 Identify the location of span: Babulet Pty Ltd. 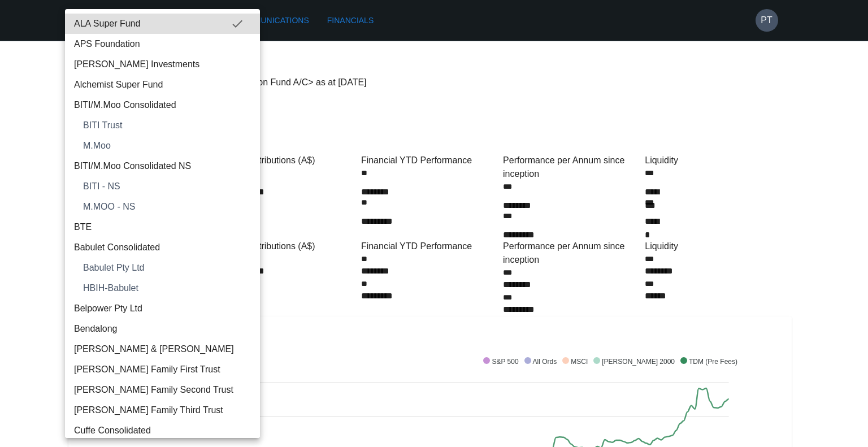
(166, 268).